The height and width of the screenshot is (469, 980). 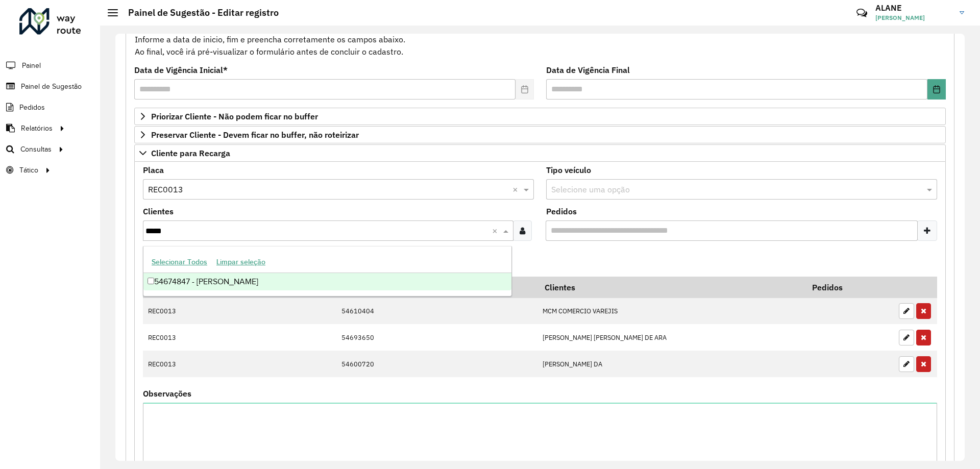 I want to click on a: Contato Rápido, so click(x=862, y=13).